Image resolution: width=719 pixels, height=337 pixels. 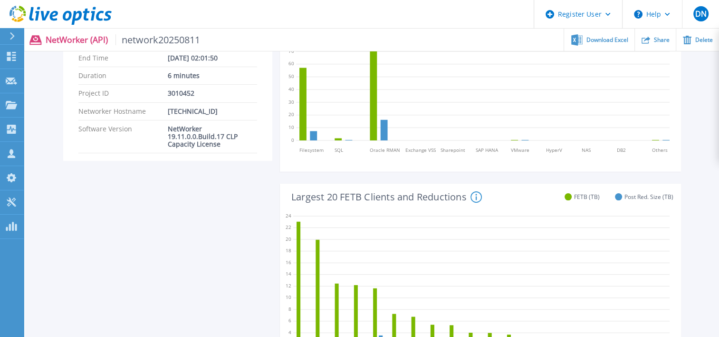 What do you see at coordinates (587, 196) in the screenshot?
I see `span: FETB (TB)` at bounding box center [587, 196].